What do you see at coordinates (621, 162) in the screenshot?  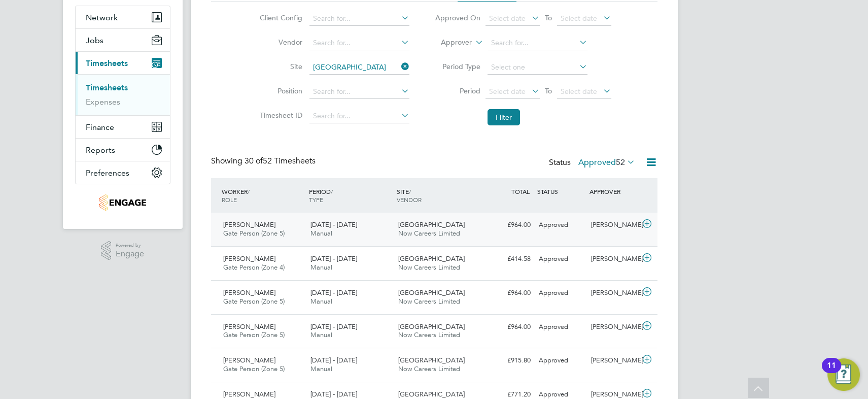 I see `span: 52` at bounding box center [621, 162].